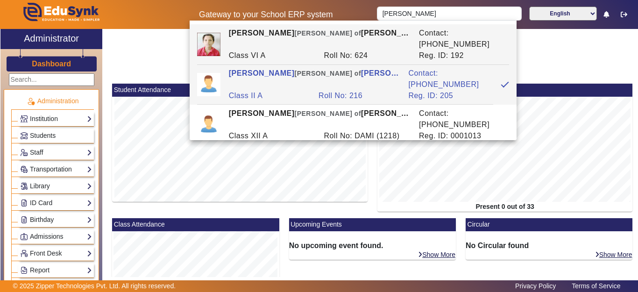  Describe the element at coordinates (505, 206) in the screenshot. I see `div: Present 0 out of 33` at that location.